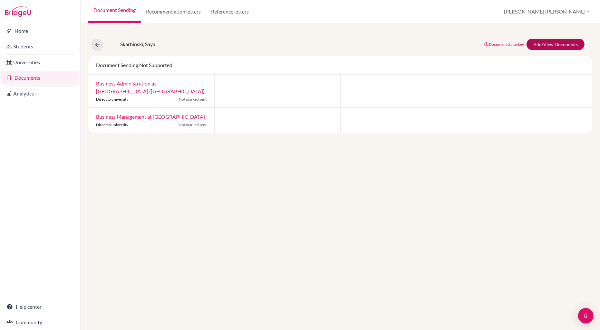  Describe the element at coordinates (40, 46) in the screenshot. I see `a: Students` at that location.